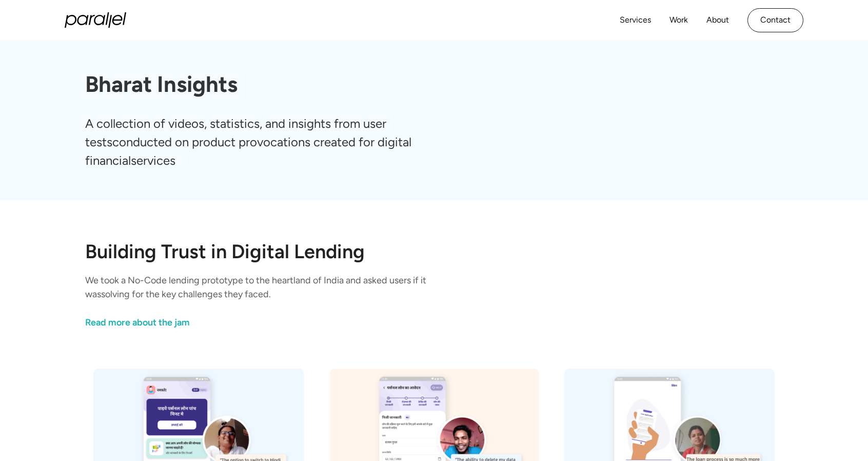 This screenshot has height=461, width=868. Describe the element at coordinates (277, 322) in the screenshot. I see `a: link` at that location.